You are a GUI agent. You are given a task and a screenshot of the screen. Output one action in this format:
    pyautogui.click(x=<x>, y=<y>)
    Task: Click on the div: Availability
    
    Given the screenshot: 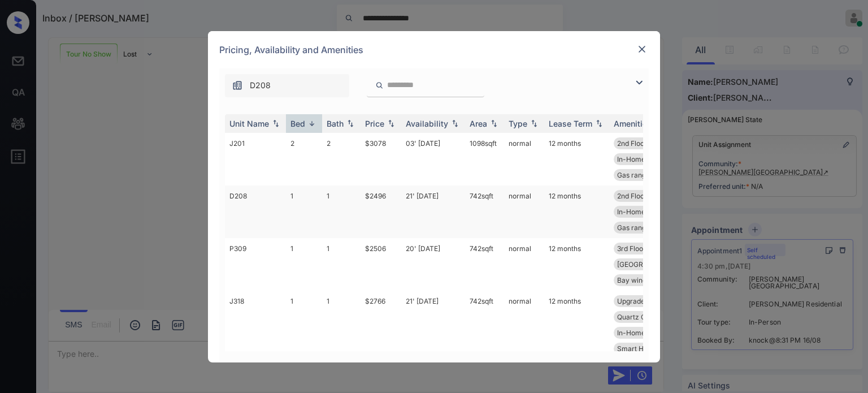 What is the action you would take?
    pyautogui.click(x=427, y=123)
    